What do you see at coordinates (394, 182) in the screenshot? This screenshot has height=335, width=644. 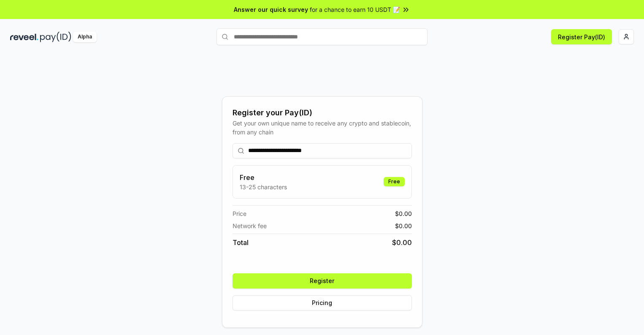 I see `div: Free` at bounding box center [394, 182].